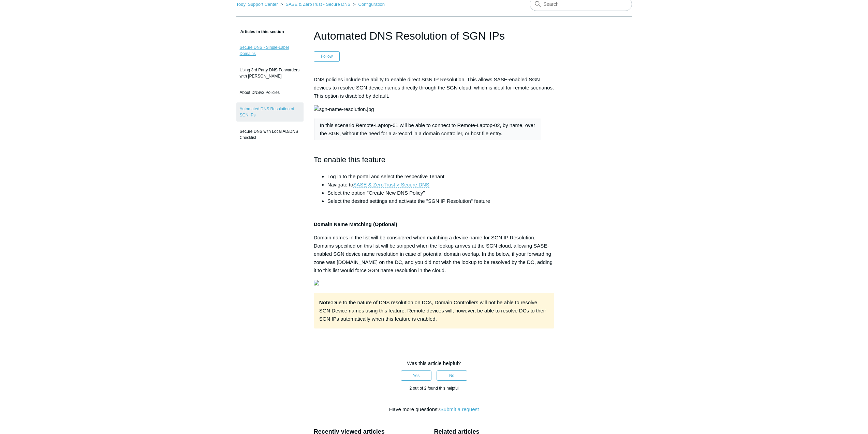 This screenshot has height=434, width=868. What do you see at coordinates (452, 376) in the screenshot?
I see `button: This article was not helpful` at bounding box center [452, 376].